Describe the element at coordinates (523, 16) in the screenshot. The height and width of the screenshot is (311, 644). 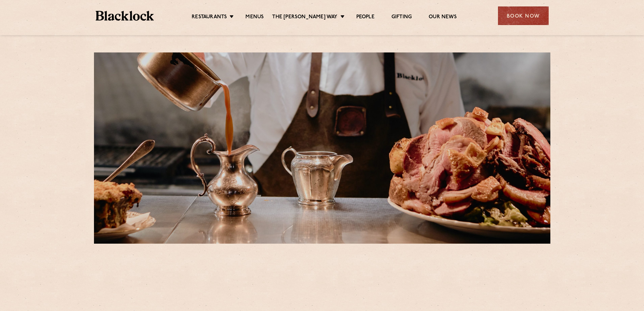
I see `div: Book Now` at that location.